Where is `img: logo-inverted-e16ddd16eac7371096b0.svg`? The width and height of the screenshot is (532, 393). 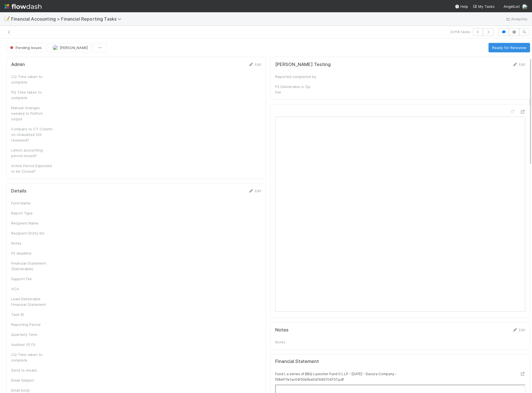 img: logo-inverted-e16ddd16eac7371096b0.svg is located at coordinates (23, 7).